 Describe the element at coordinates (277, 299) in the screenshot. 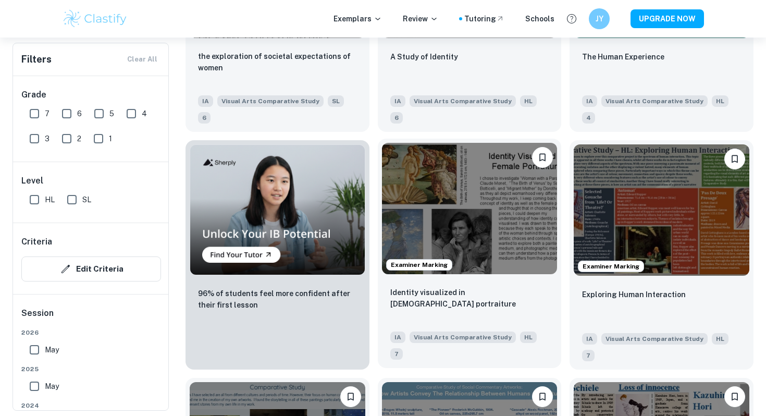

I see `p: 96% of students feel more confident after their first lesson` at that location.